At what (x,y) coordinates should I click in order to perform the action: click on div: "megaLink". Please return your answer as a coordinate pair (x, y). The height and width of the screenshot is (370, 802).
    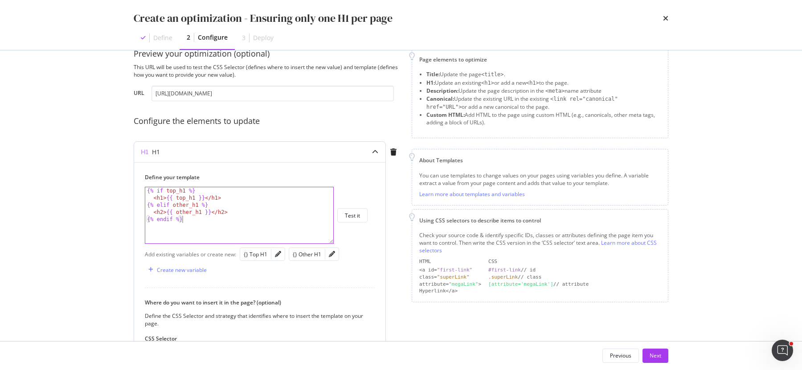
    Looking at the image, I should click on (463, 284).